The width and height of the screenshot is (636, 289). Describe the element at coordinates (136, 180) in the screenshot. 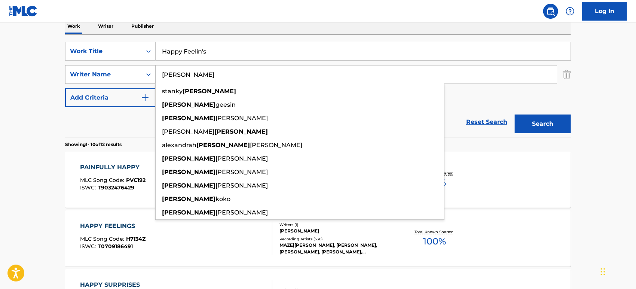

I see `span: PVC192` at that location.